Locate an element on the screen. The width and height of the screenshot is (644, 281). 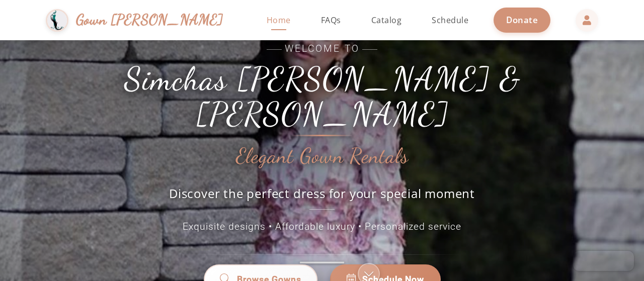
span: FAQs is located at coordinates (331, 20).